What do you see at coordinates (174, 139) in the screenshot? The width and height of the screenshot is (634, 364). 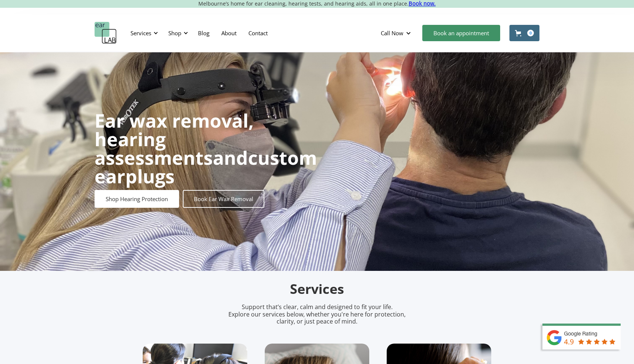 I see `strong: Ear wax removal, hearing assessments` at bounding box center [174, 139].